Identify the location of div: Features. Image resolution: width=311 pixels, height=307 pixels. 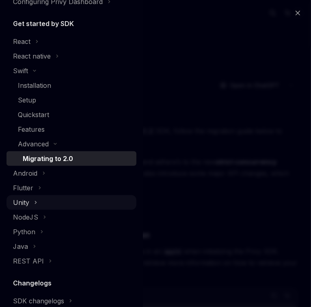
(31, 129).